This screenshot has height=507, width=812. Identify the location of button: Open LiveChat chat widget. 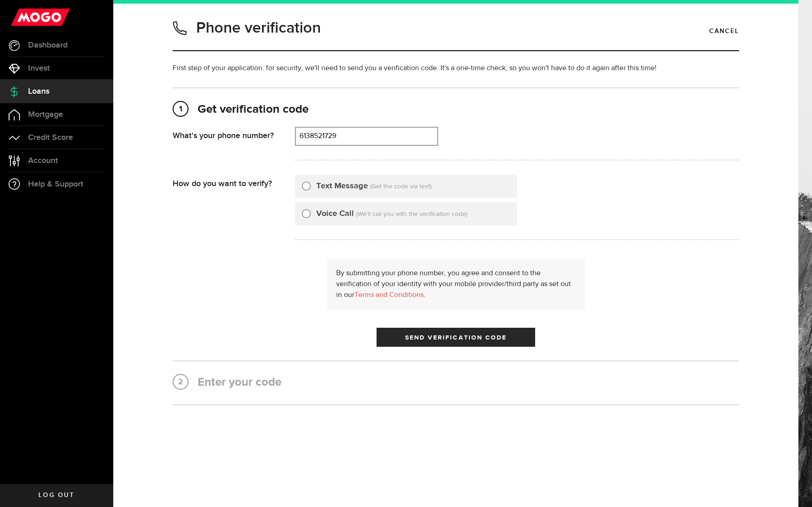
(21, 18).